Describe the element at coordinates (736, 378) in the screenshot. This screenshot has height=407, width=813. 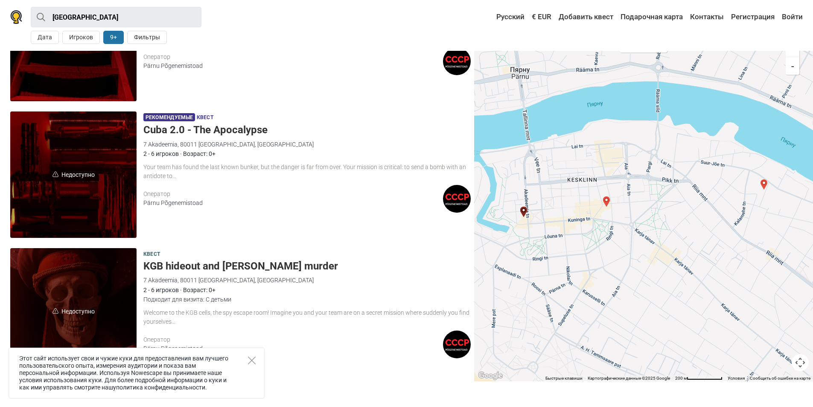
I see `a: Условия (ссылка откроется в новой вкладке)` at that location.